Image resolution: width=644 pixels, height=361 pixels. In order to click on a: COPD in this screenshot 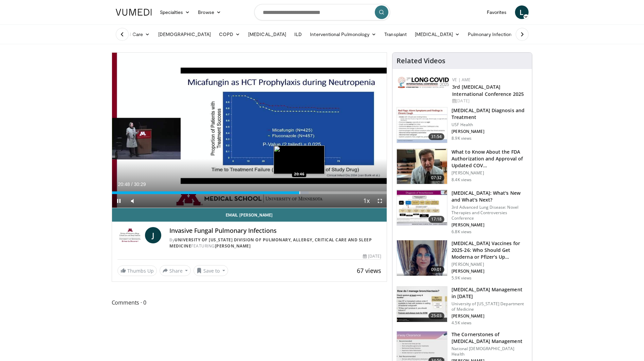, I will do `click(230, 34)`.